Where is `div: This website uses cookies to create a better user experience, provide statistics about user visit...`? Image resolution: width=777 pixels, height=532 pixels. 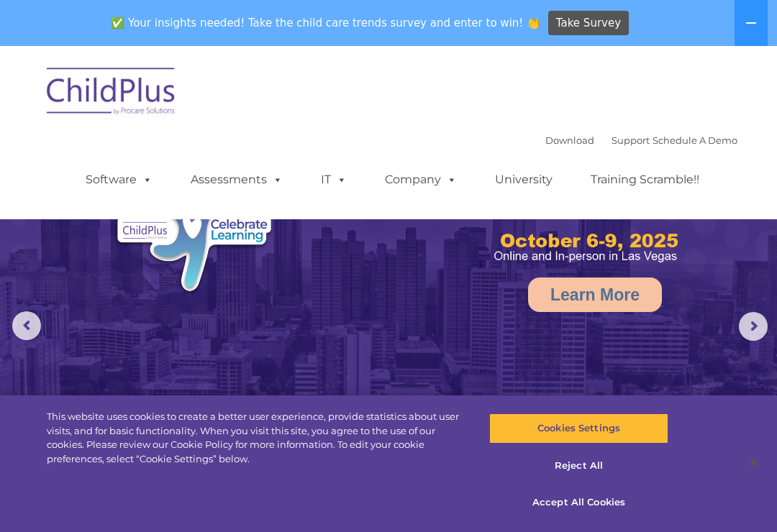
div: This website uses cookies to create a better user experience, provide statistics about user visit... is located at coordinates (256, 438).